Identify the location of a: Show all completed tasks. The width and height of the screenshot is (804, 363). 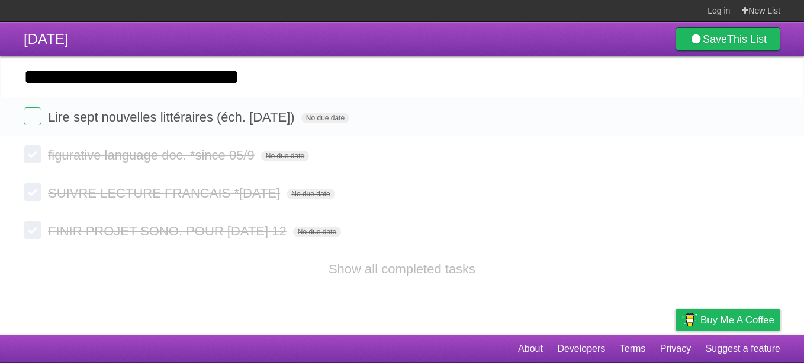
(402, 268).